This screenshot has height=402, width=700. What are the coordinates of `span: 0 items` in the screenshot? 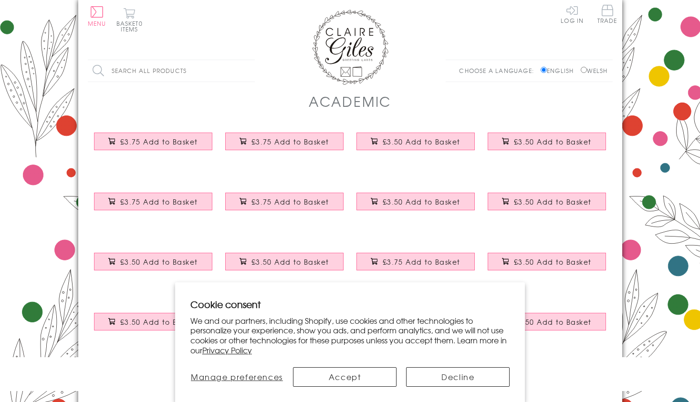 It's located at (132, 26).